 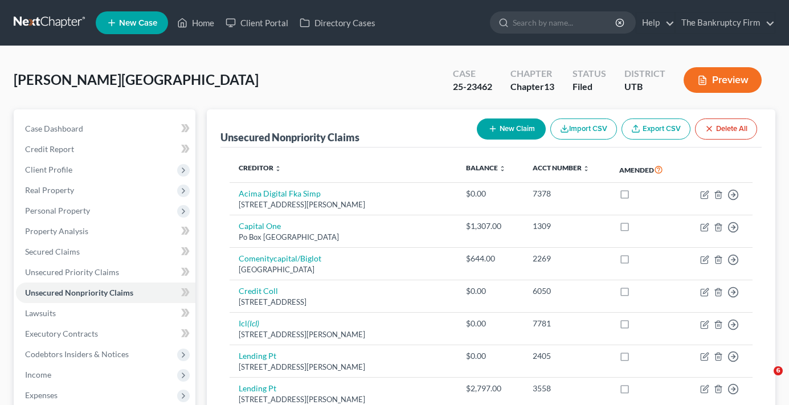 What do you see at coordinates (567, 324) in the screenshot?
I see `div: 7781` at bounding box center [567, 324].